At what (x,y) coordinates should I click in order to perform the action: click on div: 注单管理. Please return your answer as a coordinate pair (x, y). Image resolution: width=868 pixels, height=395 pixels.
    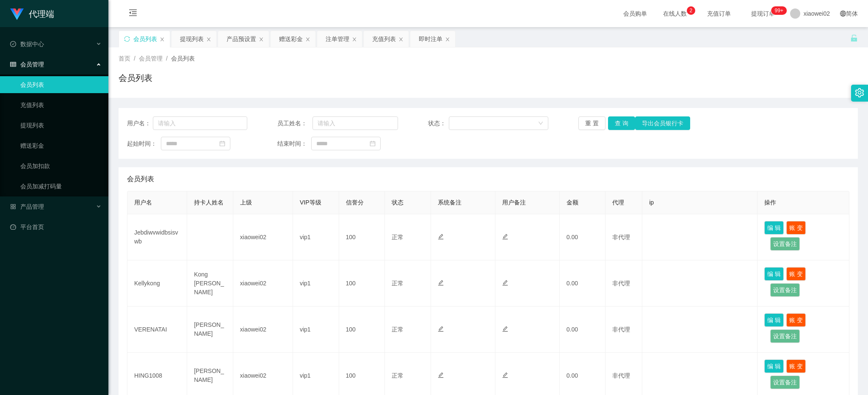
    Looking at the image, I should click on (338, 39).